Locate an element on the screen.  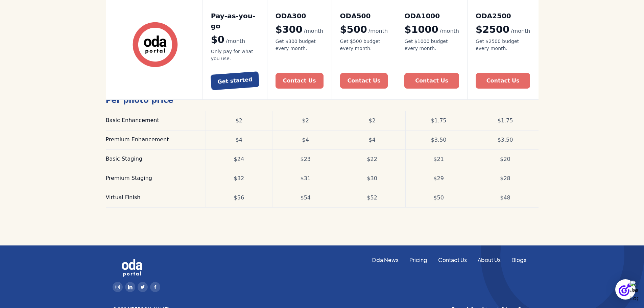
div: $22 is located at coordinates (372, 159).